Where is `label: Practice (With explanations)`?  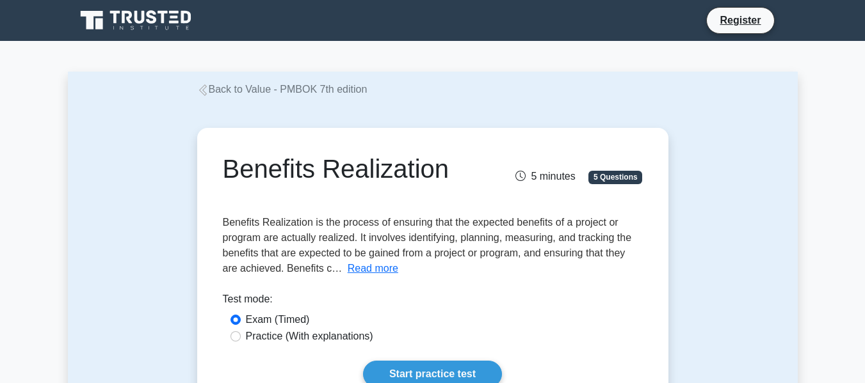
label: Practice (With explanations) is located at coordinates (309, 337).